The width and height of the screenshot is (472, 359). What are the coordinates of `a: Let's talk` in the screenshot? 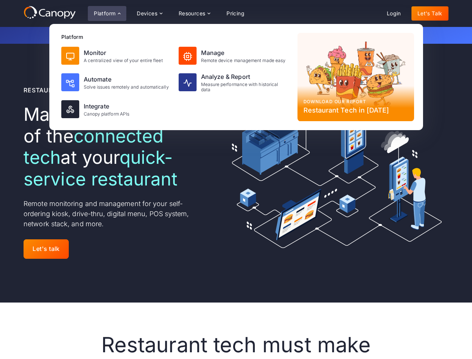 It's located at (46, 248).